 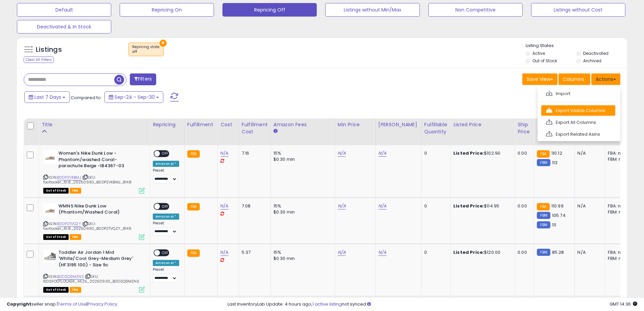 I want to click on div: 5.37, so click(x=254, y=252).